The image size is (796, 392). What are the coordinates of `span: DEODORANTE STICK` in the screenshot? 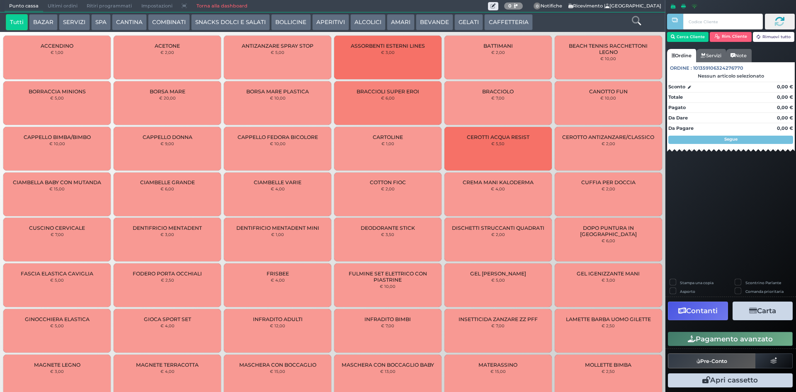 It's located at (388, 228).